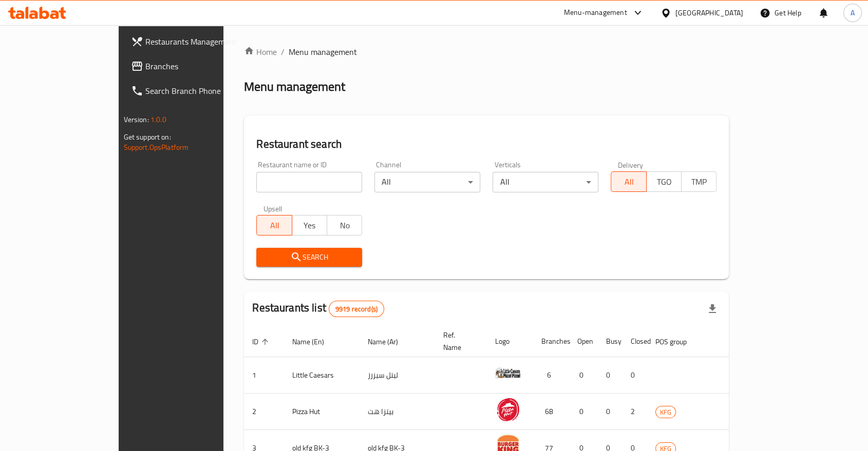 This screenshot has width=868, height=451. What do you see at coordinates (595, 13) in the screenshot?
I see `div: Menu-management` at bounding box center [595, 13].